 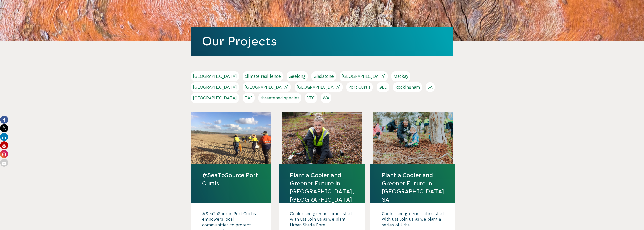 What do you see at coordinates (239, 41) in the screenshot?
I see `a: Our Projects` at bounding box center [239, 41].